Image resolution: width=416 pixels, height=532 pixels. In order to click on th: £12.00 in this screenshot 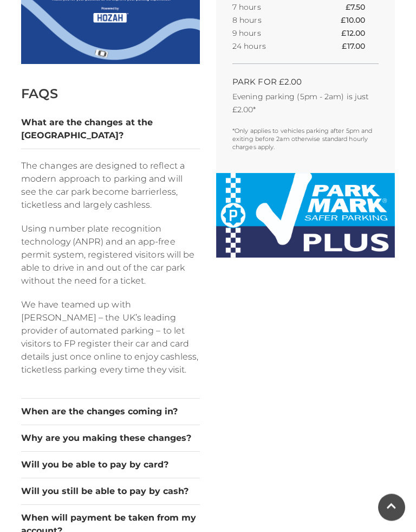, I will do `click(360, 34)`.